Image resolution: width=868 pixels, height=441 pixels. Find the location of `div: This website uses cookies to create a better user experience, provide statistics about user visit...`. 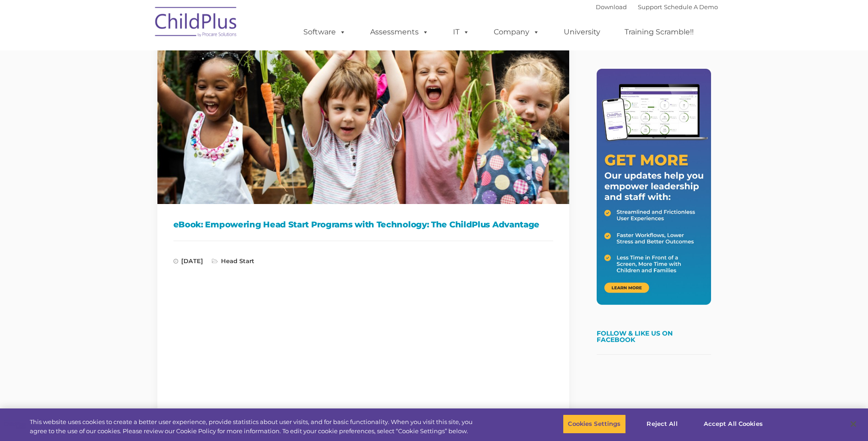

div: This website uses cookies to create a better user experience, provide statistics about user visit... is located at coordinates (254, 426).